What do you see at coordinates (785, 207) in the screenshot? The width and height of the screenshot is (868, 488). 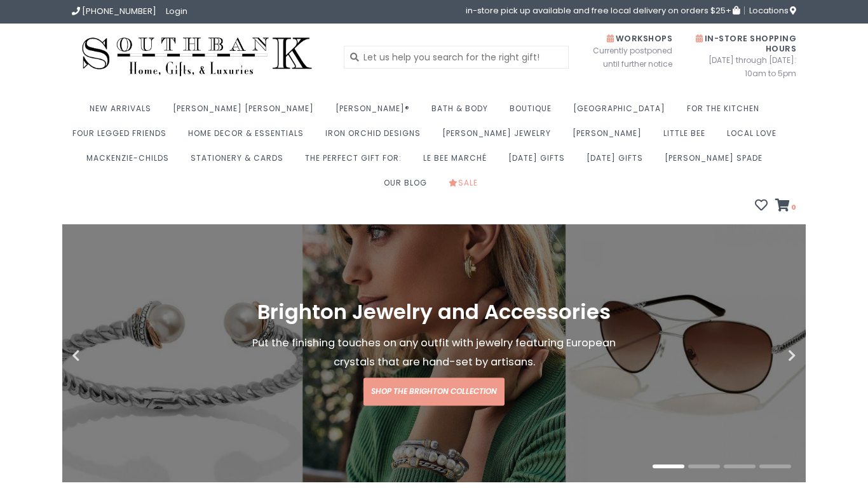 I see `a: 0` at bounding box center [785, 207].